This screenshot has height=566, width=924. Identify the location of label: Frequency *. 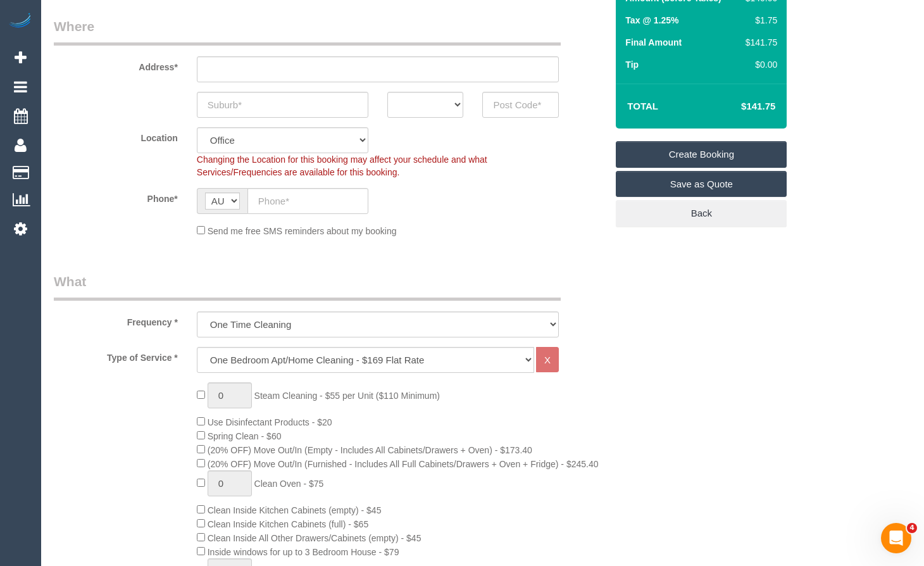
(116, 319).